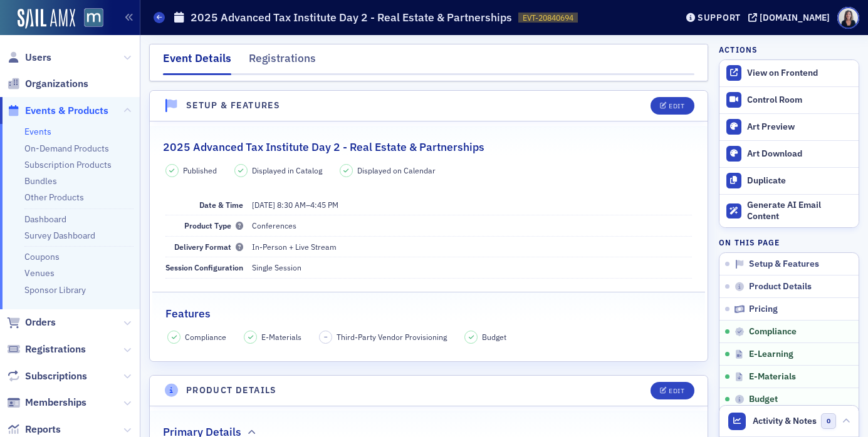 The image size is (868, 437). I want to click on h4: Product Details, so click(231, 390).